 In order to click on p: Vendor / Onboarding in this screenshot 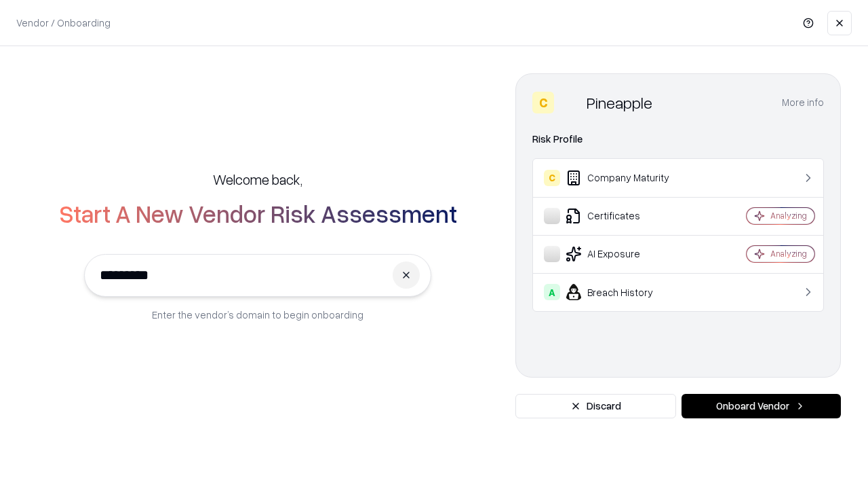, I will do `click(63, 22)`.